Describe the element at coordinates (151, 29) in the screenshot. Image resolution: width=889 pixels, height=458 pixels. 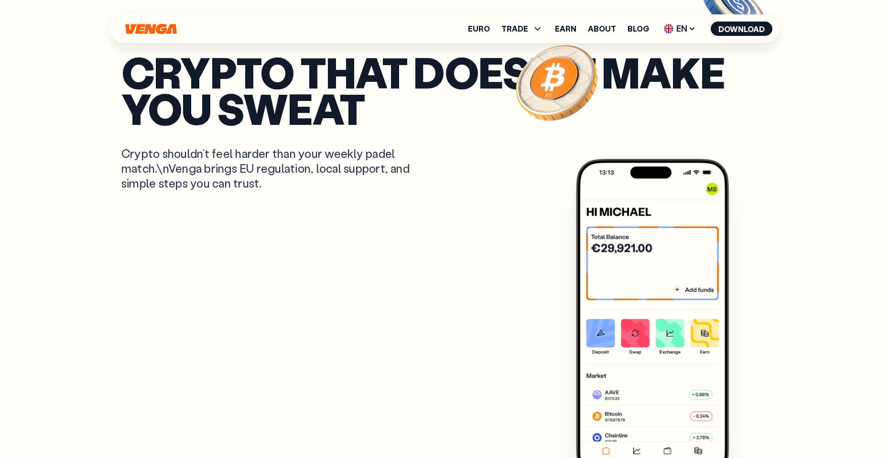
I see `a: Home` at that location.